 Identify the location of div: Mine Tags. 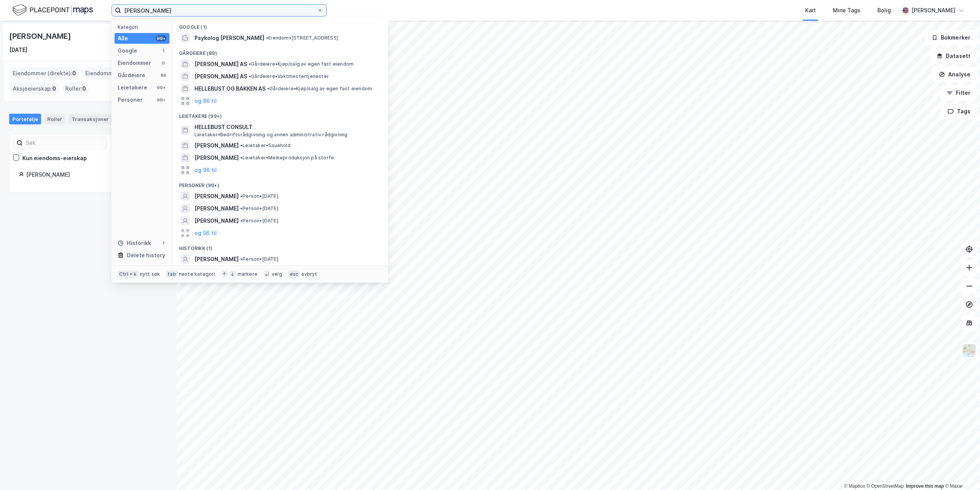
(847, 10).